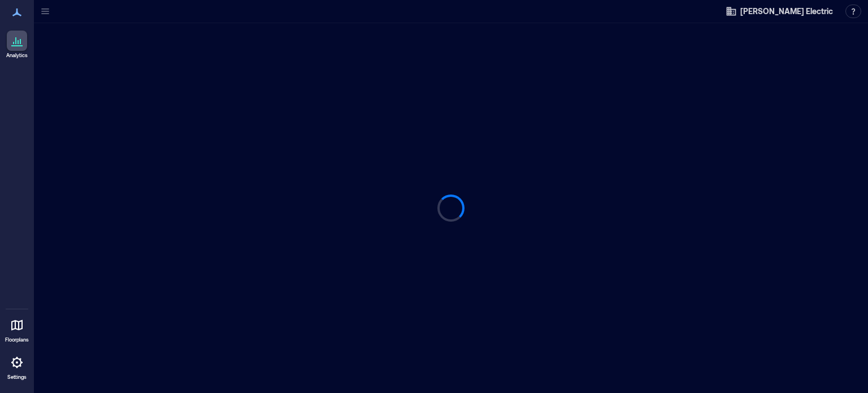 This screenshot has height=393, width=868. What do you see at coordinates (17, 329) in the screenshot?
I see `a: Floorplans` at bounding box center [17, 329].